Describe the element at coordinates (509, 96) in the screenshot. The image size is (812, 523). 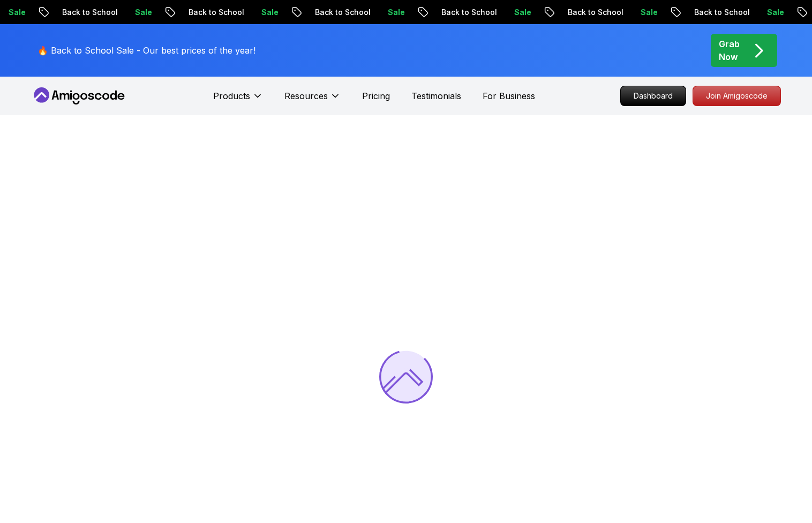
I see `a: For Business` at that location.